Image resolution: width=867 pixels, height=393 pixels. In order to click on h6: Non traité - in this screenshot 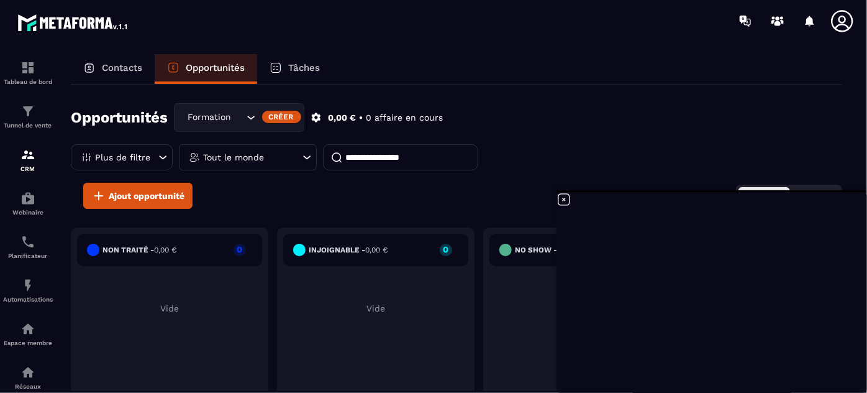, I will do `click(139, 250)`.